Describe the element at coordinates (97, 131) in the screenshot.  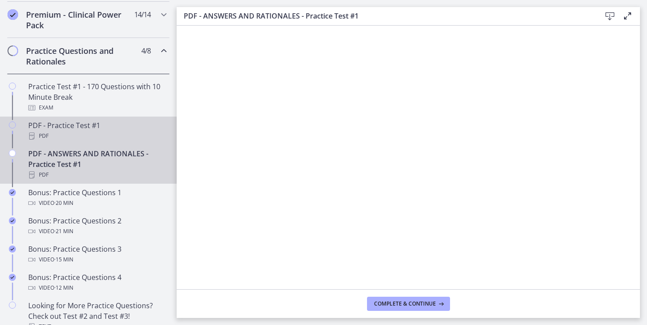
I see `div: PDF - Practice Test #1` at that location.